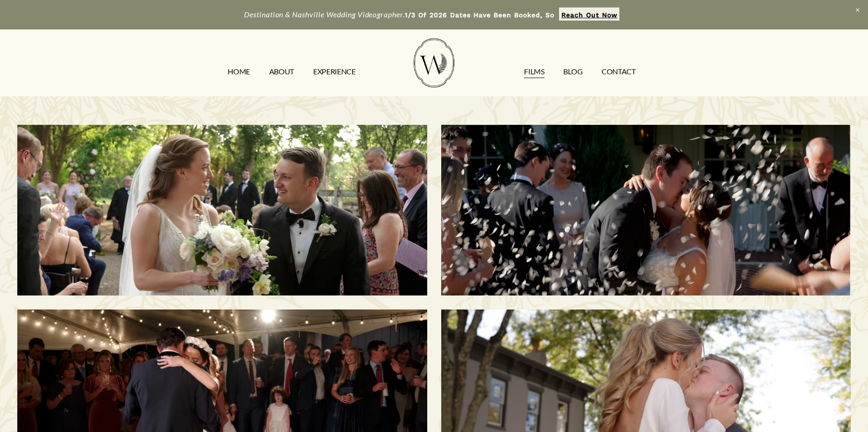 The height and width of the screenshot is (432, 868). I want to click on a: CONTACT, so click(618, 72).